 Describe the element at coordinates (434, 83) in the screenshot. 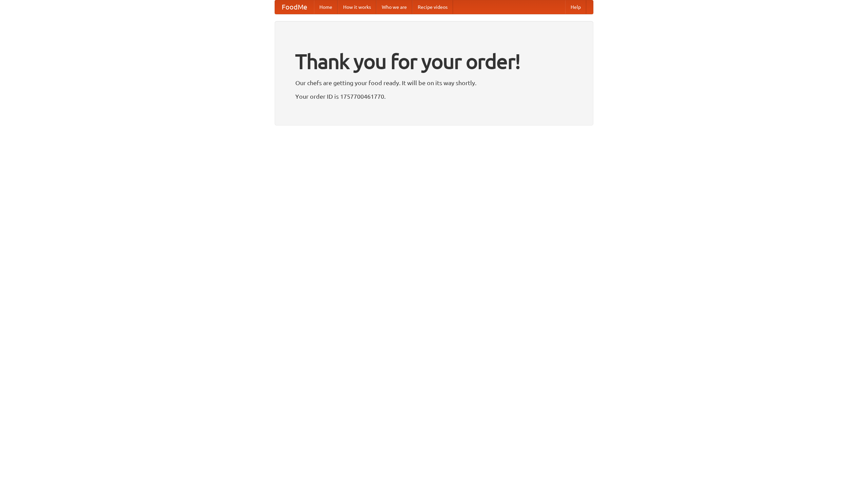

I see `p: Our chefs are getting your food ready. It will be on its way shortly.` at that location.